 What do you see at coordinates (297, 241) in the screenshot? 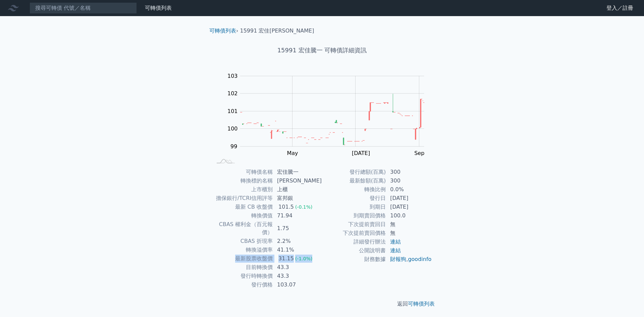
I see `td: 2.2%` at bounding box center [297, 241].